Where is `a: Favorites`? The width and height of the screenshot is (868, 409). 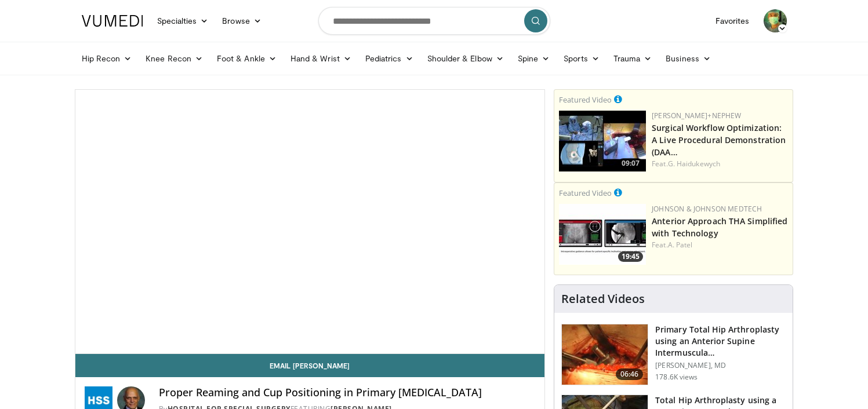
a: Favorites is located at coordinates (732, 20).